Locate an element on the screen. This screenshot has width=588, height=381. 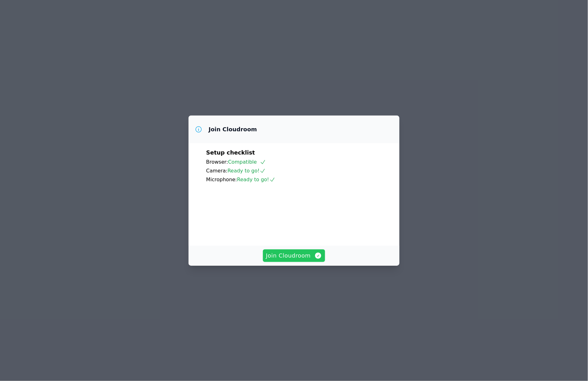
span: Camera: is located at coordinates (217, 171).